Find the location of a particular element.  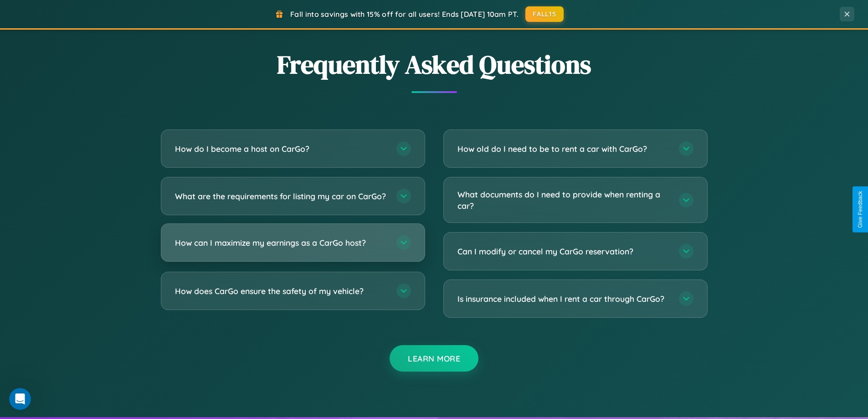

h2: Frequently Asked Questions is located at coordinates (435, 64).